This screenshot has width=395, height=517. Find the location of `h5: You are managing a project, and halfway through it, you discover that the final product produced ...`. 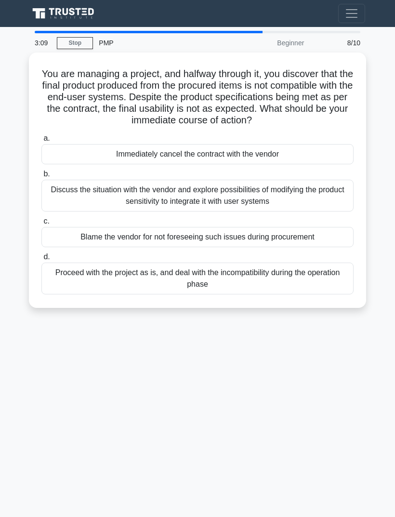

h5: You are managing a project, and halfway through it, you discover that the final product produced ... is located at coordinates (198, 97).